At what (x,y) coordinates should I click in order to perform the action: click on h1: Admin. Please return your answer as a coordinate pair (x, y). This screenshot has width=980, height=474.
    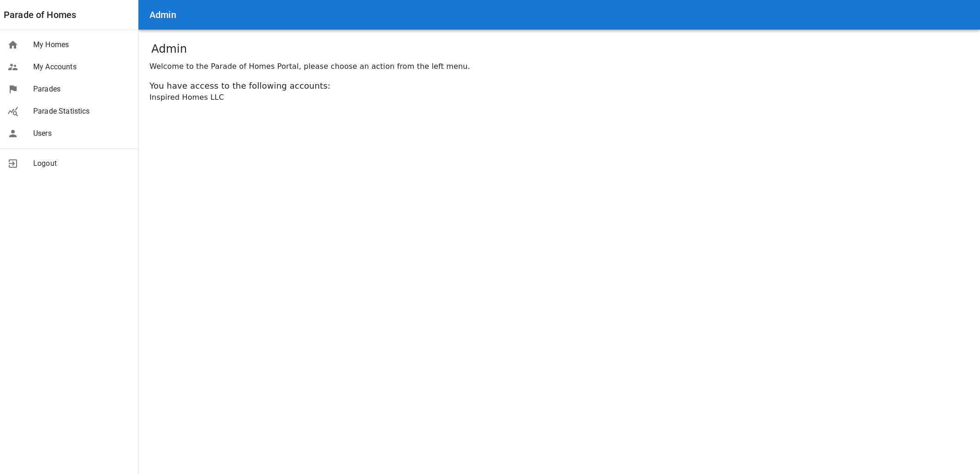
    Looking at the image, I should click on (169, 49).